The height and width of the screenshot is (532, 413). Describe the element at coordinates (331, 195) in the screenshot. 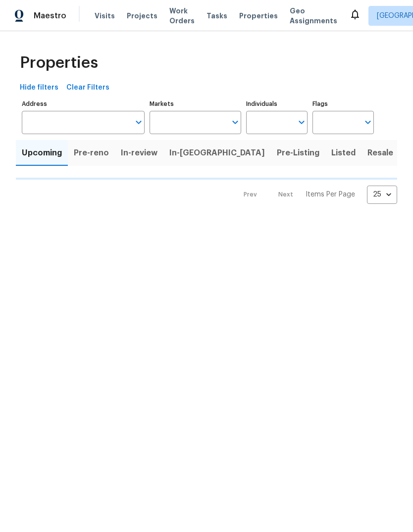

I see `p: Items Per Page` at that location.